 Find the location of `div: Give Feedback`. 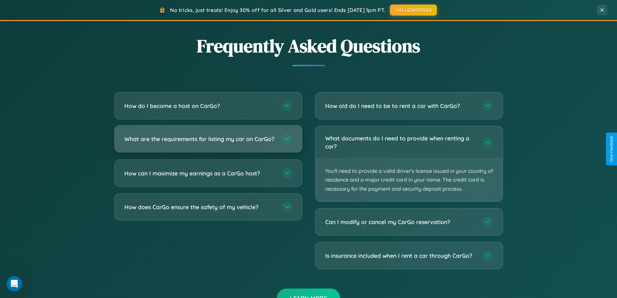

div: Give Feedback is located at coordinates (612, 149).